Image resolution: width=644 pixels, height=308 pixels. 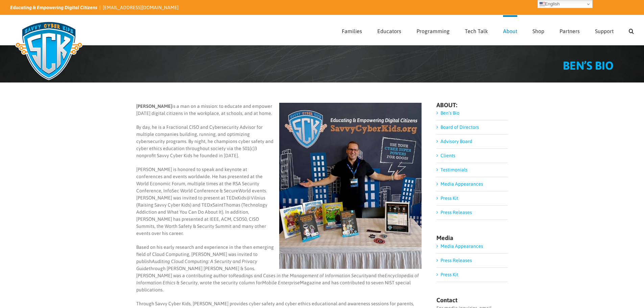 I want to click on span: Educators, so click(x=389, y=31).